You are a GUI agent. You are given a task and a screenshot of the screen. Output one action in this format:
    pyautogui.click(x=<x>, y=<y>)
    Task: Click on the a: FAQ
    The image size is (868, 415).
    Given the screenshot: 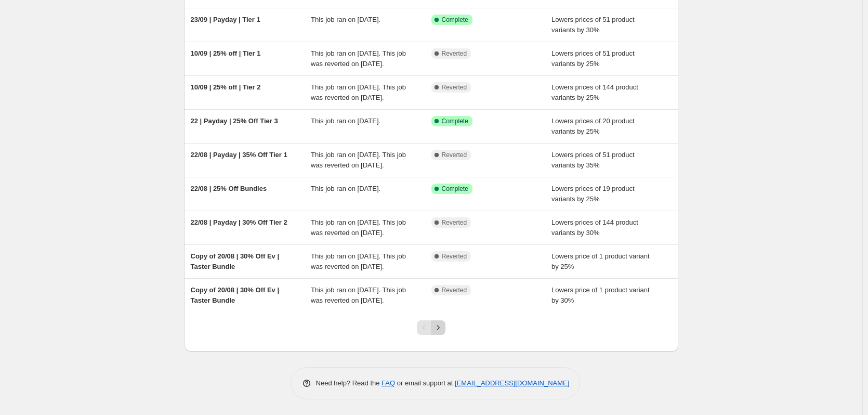 What is the action you would take?
    pyautogui.click(x=389, y=383)
    